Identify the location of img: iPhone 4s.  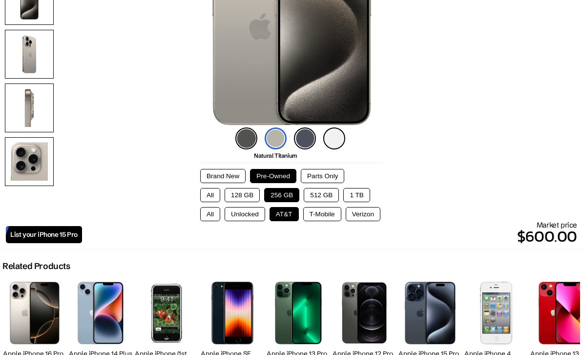
(495, 312).